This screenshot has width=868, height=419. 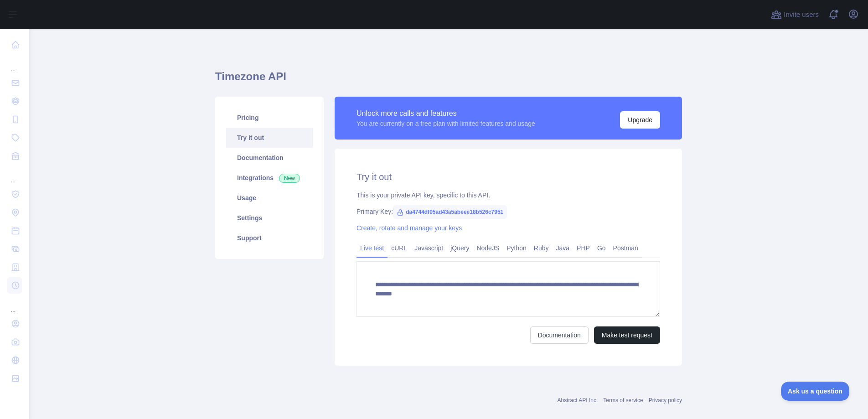 What do you see at coordinates (508, 177) in the screenshot?
I see `h2: Try it out` at bounding box center [508, 177].